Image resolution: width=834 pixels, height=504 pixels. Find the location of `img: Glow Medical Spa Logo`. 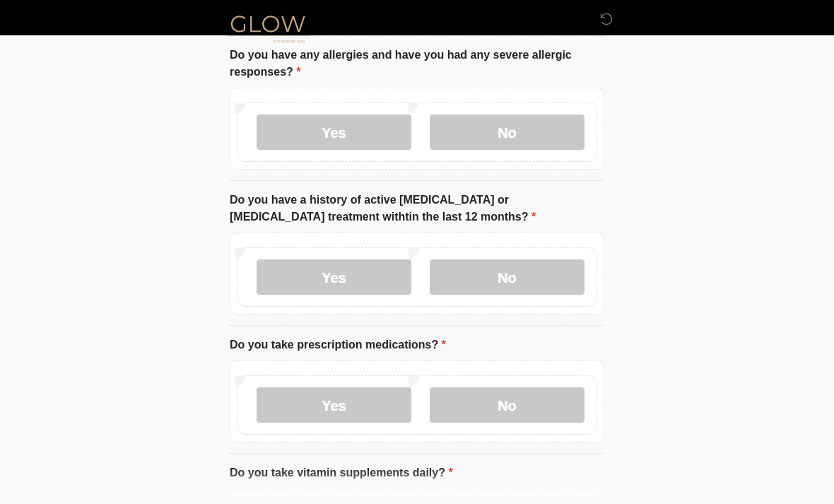

img: Glow Medical Spa Logo is located at coordinates (268, 28).